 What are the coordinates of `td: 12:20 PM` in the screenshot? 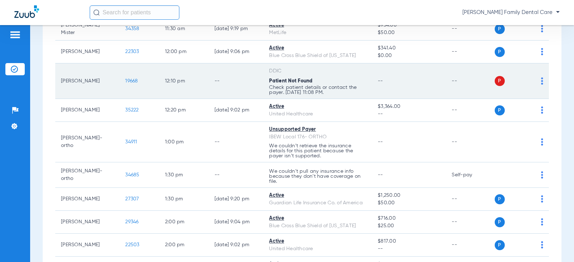 It's located at (184, 110).